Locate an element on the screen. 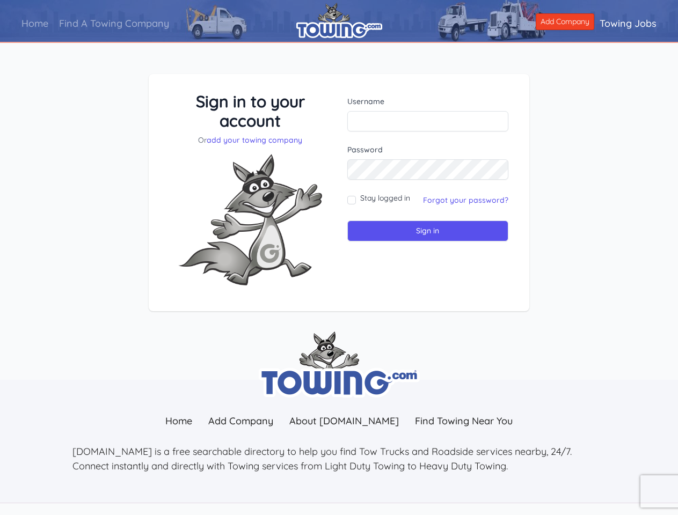  label: Username is located at coordinates (428, 101).